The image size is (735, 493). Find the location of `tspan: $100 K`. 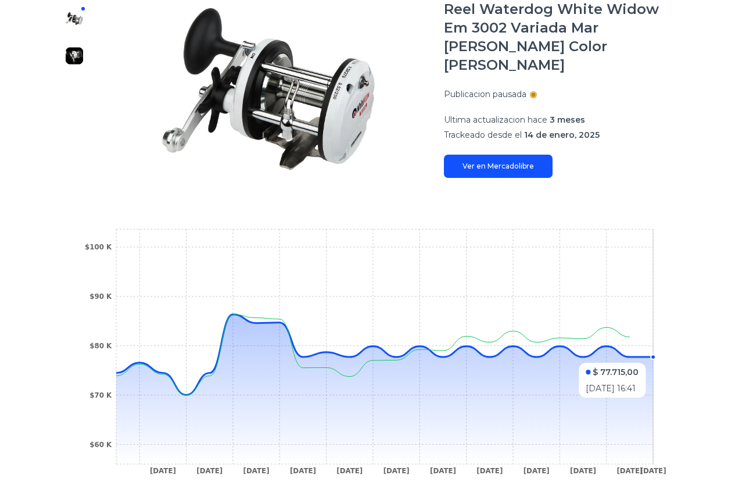

tspan: $100 K is located at coordinates (98, 247).